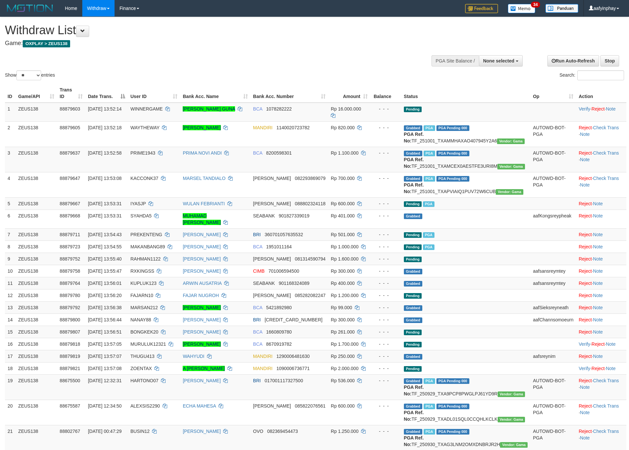 The image size is (629, 450). Describe the element at coordinates (294, 283) in the screenshot. I see `span: Copy 901168324089 to clipboard` at that location.